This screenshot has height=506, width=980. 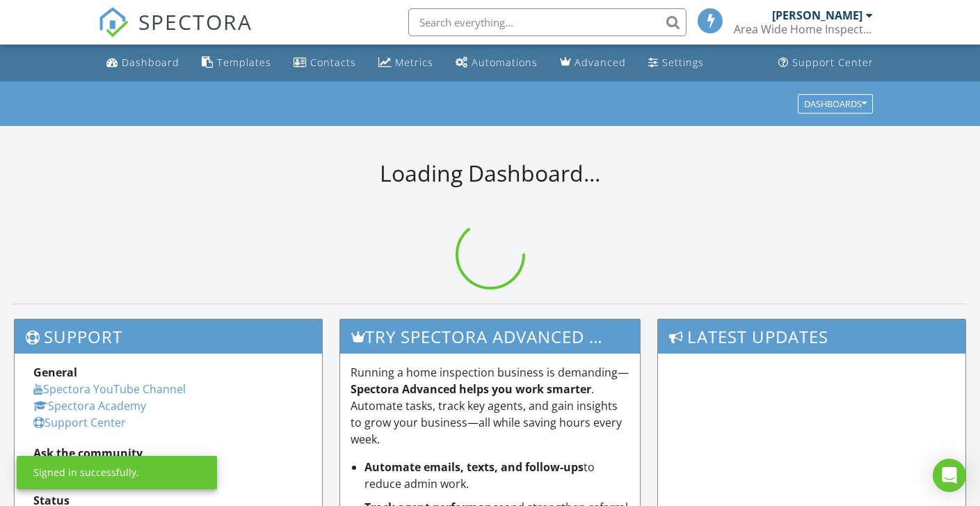 What do you see at coordinates (168, 336) in the screenshot?
I see `h3: Support` at bounding box center [168, 336].